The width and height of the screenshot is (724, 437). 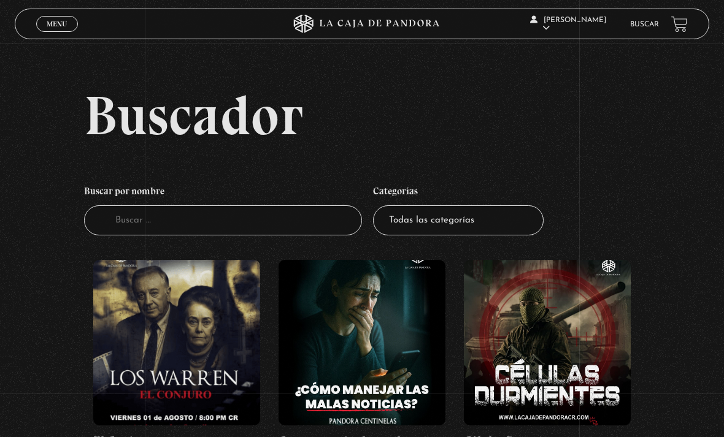 I want to click on span: Cerrar, so click(x=57, y=35).